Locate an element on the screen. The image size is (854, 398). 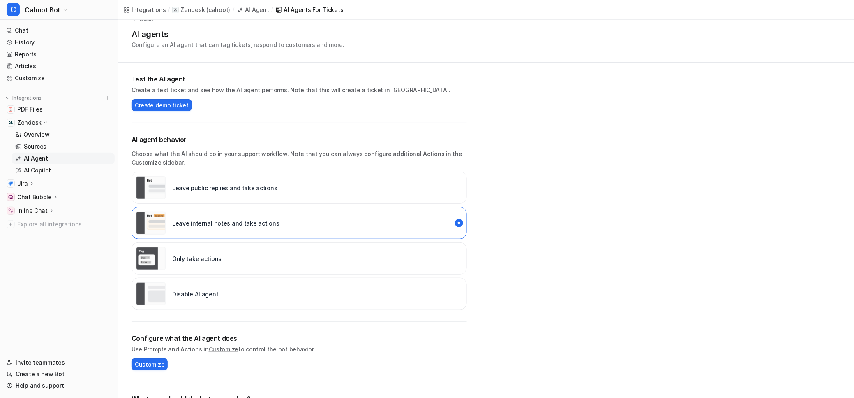
span: Cahoot Bot is located at coordinates (42, 10).